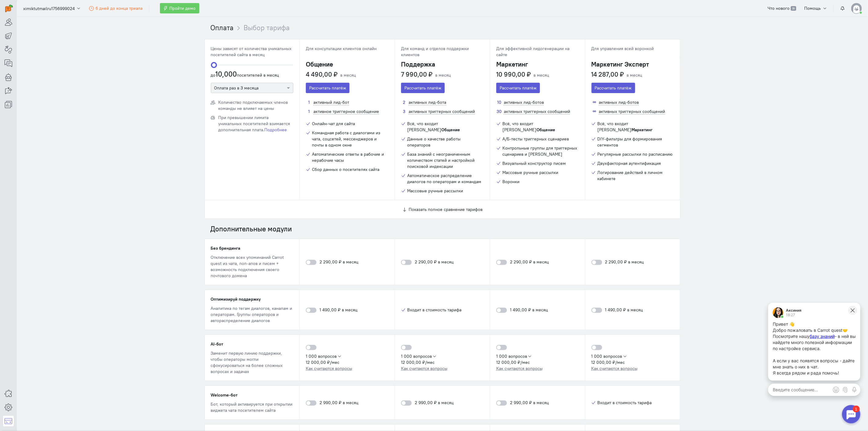  Describe the element at coordinates (636, 176) in the screenshot. I see `div: Логирование действий в личном кабинете` at that location.